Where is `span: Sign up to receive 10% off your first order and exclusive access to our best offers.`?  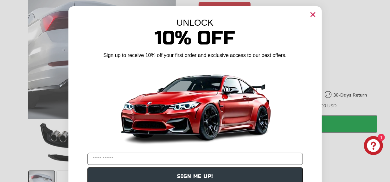 span: Sign up to receive 10% off your first order and exclusive access to our best offers. is located at coordinates (195, 55).